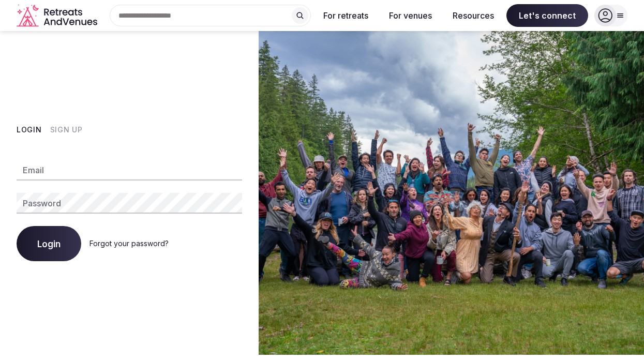 Image resolution: width=644 pixels, height=361 pixels. I want to click on a: Visit the homepage, so click(58, 16).